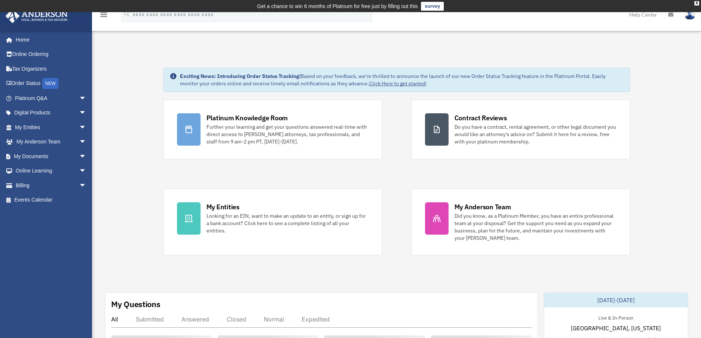 Image resolution: width=701 pixels, height=338 pixels. Describe the element at coordinates (51, 186) in the screenshot. I see `a: Billingarrow_drop_down` at that location.